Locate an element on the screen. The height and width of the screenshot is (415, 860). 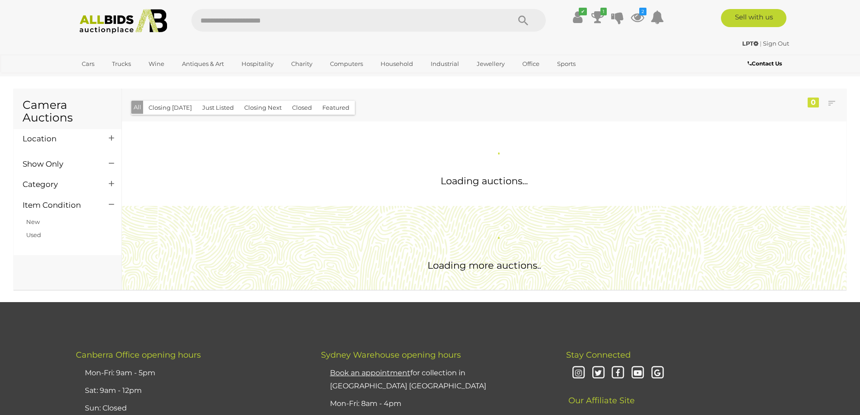
a: Sign Out is located at coordinates (776, 43).